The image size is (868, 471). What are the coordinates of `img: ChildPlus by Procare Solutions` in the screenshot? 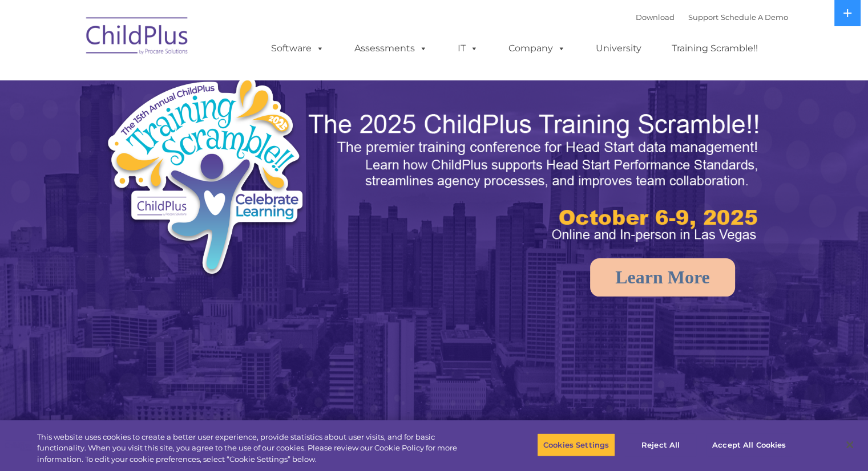 It's located at (137, 38).